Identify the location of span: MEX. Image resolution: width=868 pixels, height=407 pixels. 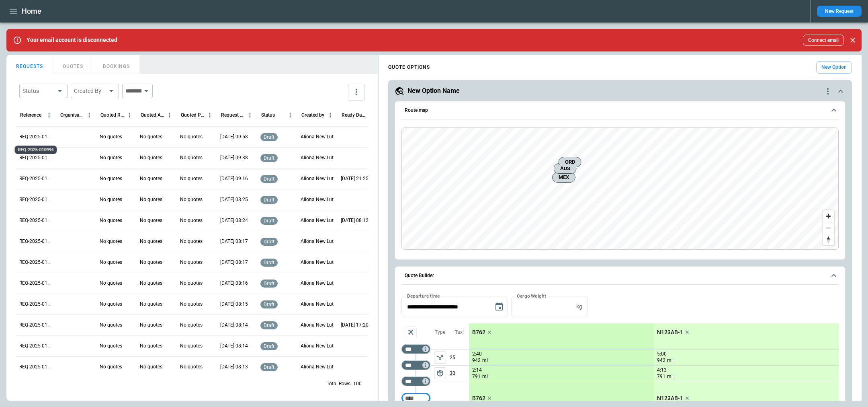
(564, 177).